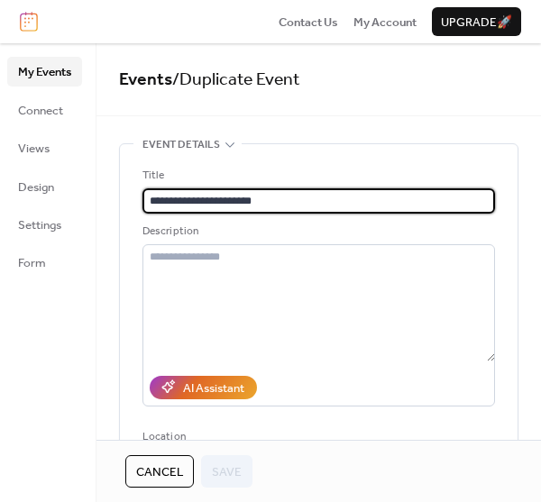  What do you see at coordinates (385, 22) in the screenshot?
I see `a: My Account` at bounding box center [385, 22].